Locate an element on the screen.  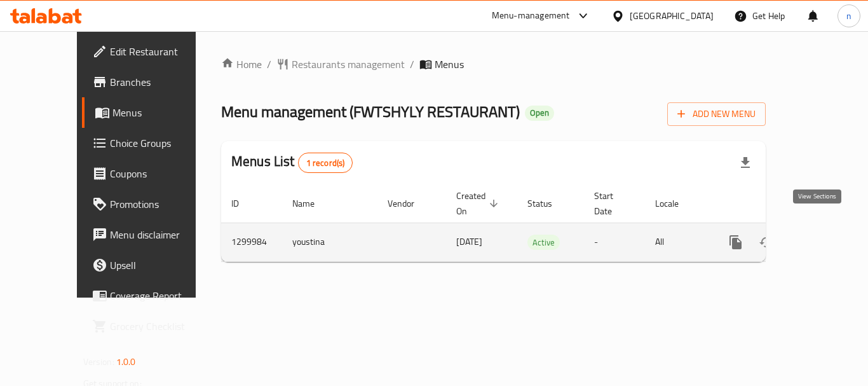
a: Grocery Checklist is located at coordinates (152, 326).